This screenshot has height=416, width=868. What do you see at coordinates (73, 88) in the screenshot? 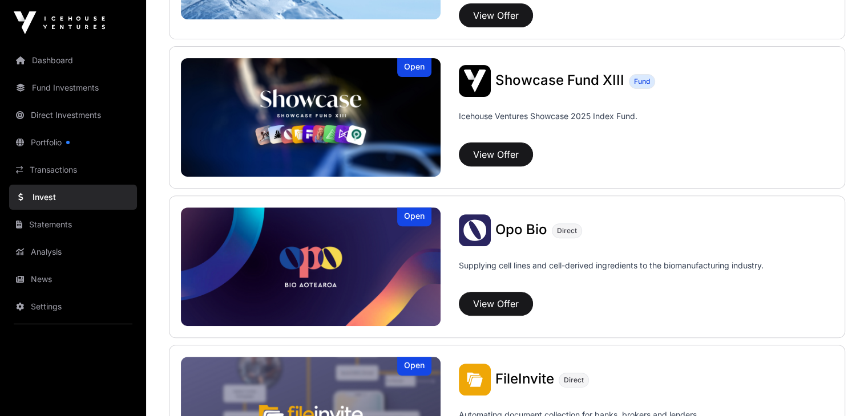
I see `a: Fund Investments` at bounding box center [73, 88].